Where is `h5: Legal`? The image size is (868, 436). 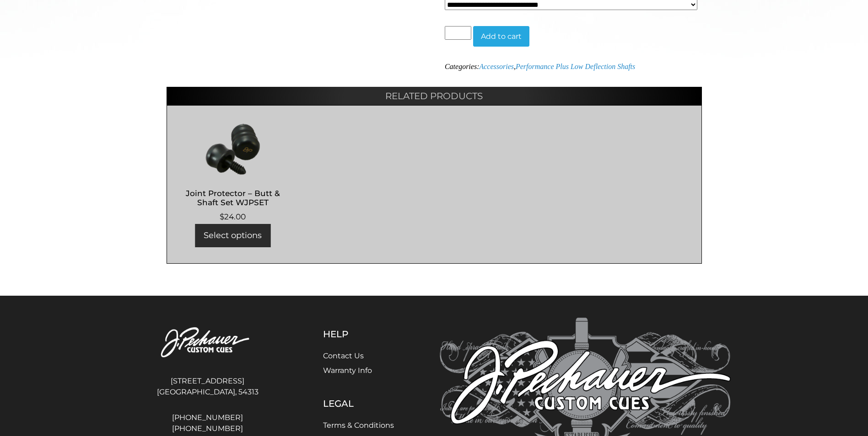
h5: Legal is located at coordinates (358, 404).